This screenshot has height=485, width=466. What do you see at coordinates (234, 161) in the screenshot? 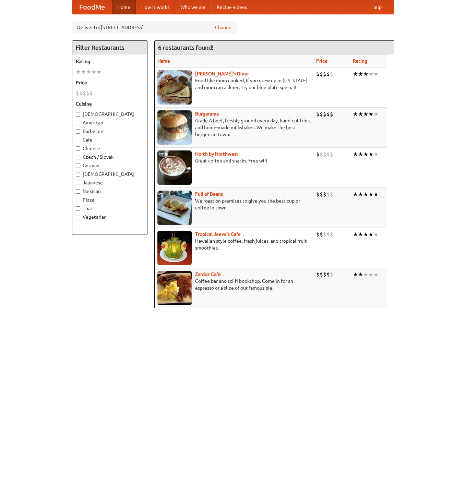
I see `p: Great coffee and snacks. Free wifi.` at bounding box center [234, 161].